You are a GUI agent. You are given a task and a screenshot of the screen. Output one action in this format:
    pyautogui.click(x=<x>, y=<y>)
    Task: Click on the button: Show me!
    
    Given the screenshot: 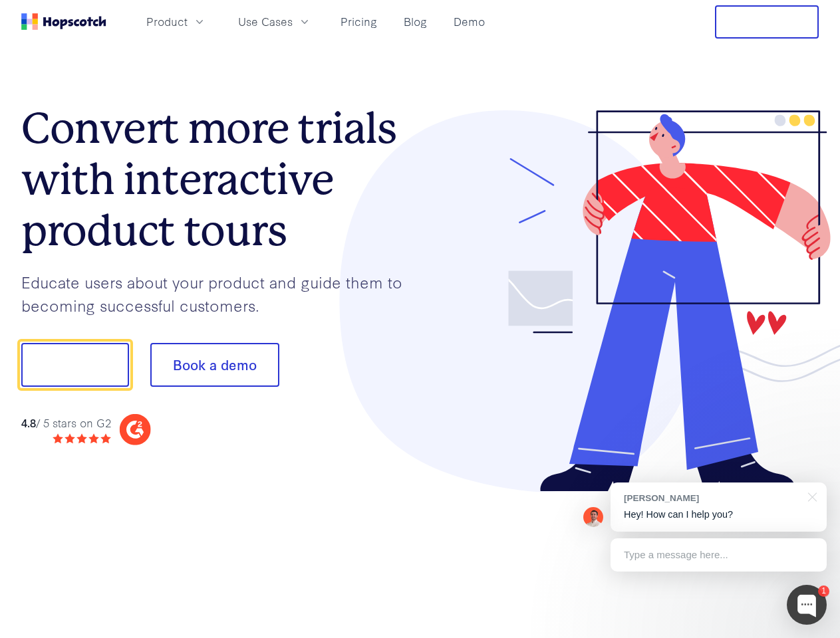 What is the action you would take?
    pyautogui.click(x=75, y=365)
    